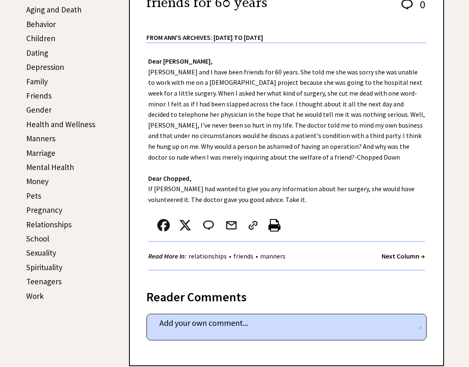 Image resolution: width=469 pixels, height=367 pixels. I want to click on a: Behavior, so click(41, 24).